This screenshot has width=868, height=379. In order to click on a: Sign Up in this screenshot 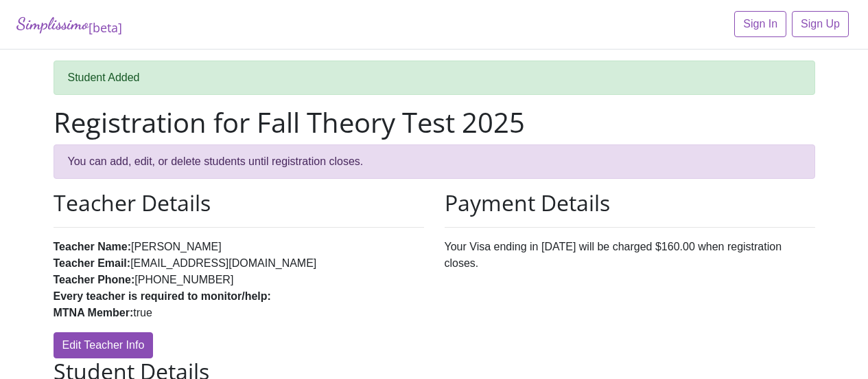, I will do `click(820, 24)`.